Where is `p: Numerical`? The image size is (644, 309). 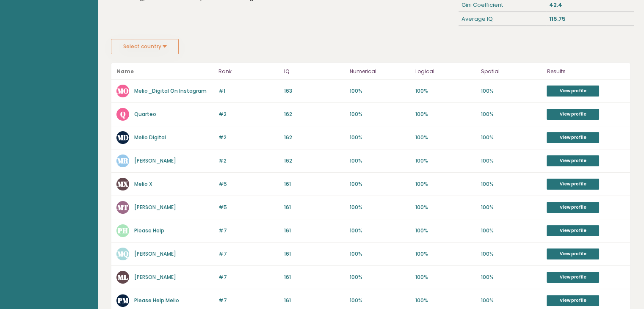 p: Numerical is located at coordinates (380, 72).